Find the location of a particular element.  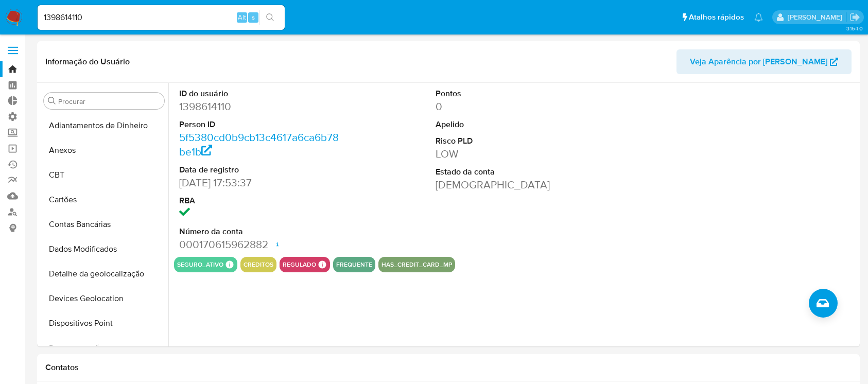

dd: 1398614110 is located at coordinates (260, 107).